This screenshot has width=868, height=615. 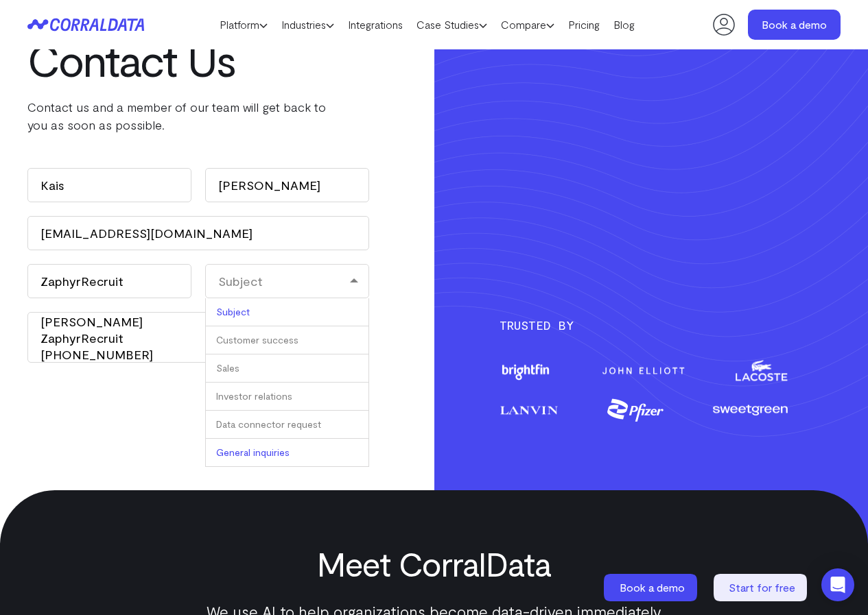 What do you see at coordinates (287, 312) in the screenshot?
I see `li: Subject` at bounding box center [287, 312].